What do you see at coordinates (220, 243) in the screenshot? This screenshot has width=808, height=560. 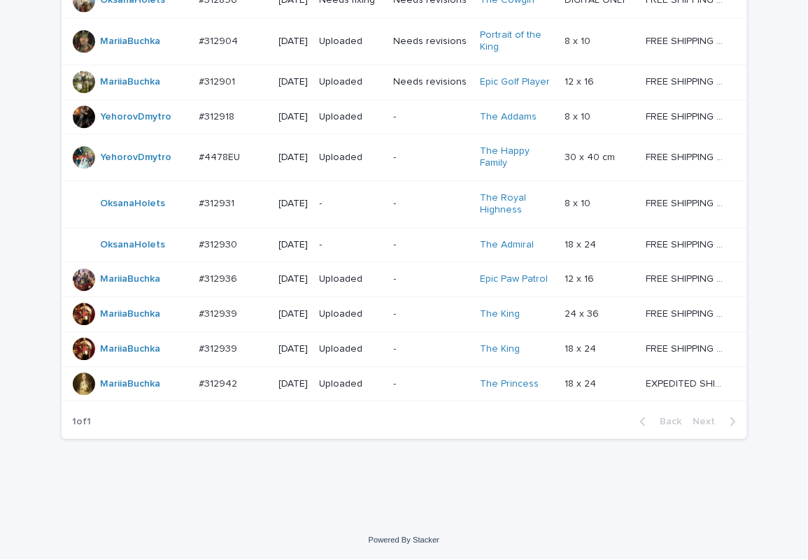 I see `p: #312930` at bounding box center [220, 243].